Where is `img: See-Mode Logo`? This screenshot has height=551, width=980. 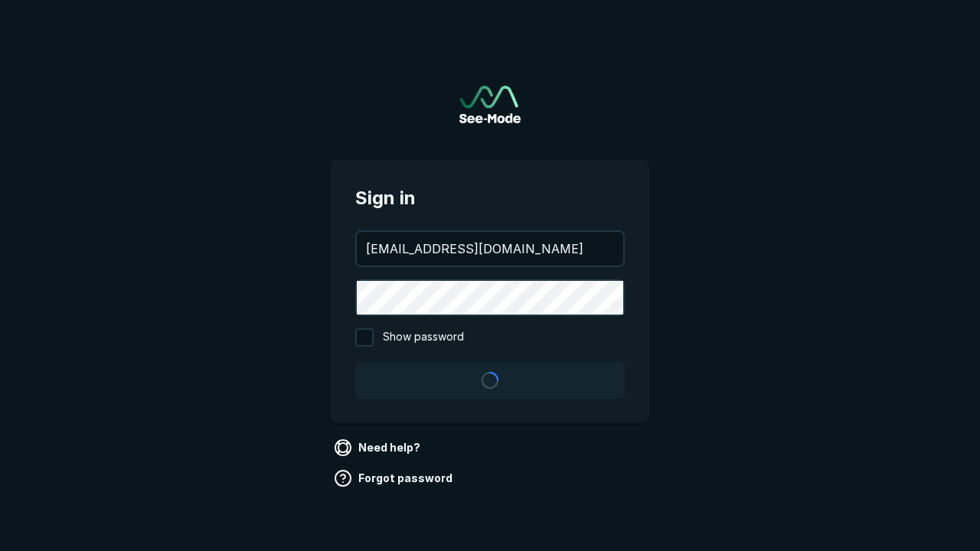 img: See-Mode Logo is located at coordinates (490, 104).